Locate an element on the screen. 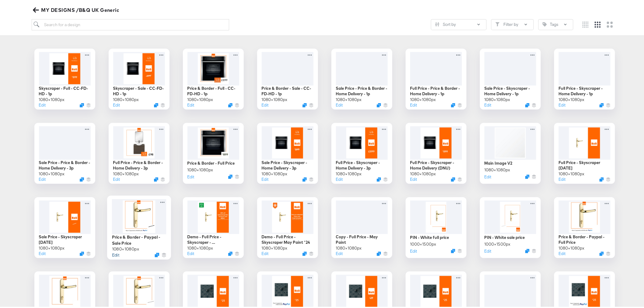 The image size is (644, 308). span: MY DESIGNS /B&Q UK Generic is located at coordinates (76, 9).